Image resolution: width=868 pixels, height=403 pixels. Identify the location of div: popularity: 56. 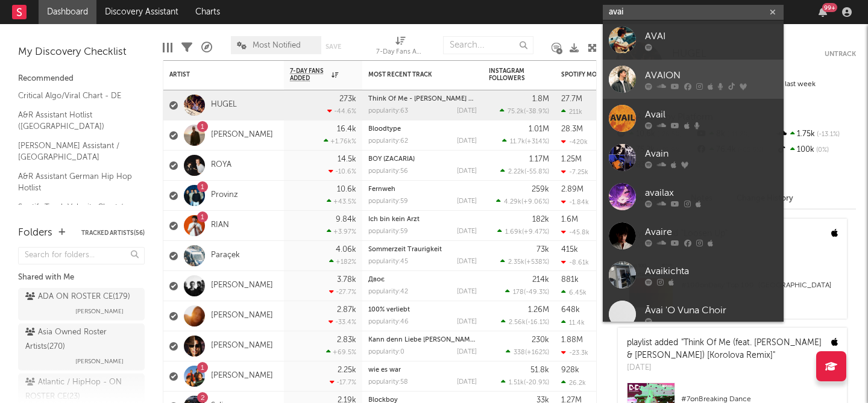
(388, 171).